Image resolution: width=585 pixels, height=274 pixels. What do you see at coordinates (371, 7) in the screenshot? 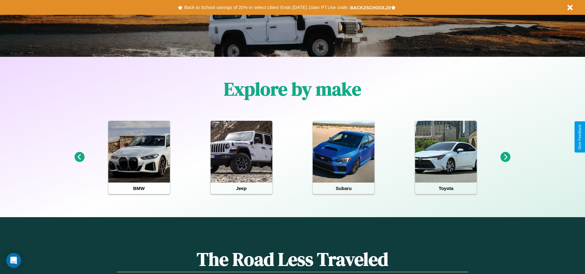
I see `b: BACK2SCHOOL20` at bounding box center [371, 7].